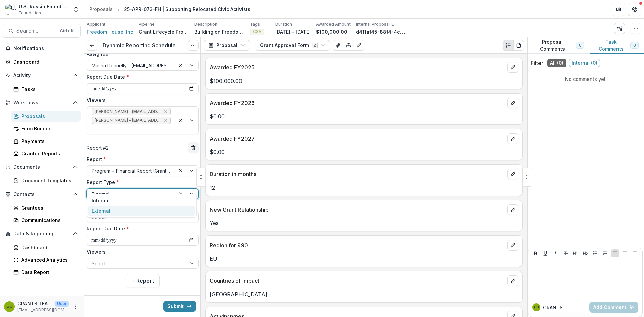  What do you see at coordinates (140, 77) in the screenshot?
I see `label: Report Due Date` at bounding box center [140, 77].